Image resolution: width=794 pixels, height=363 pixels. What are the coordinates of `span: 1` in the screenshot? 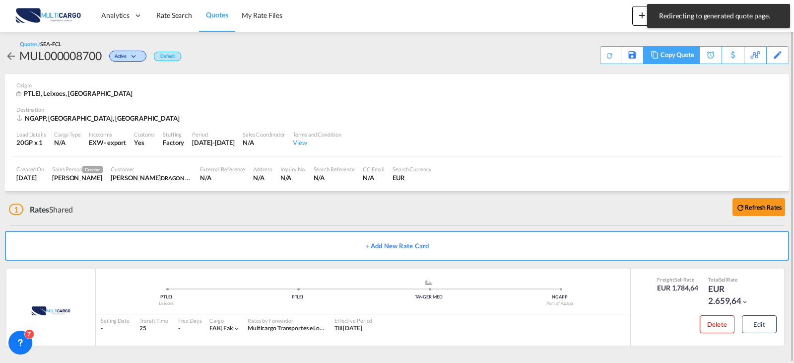 It's located at (16, 209).